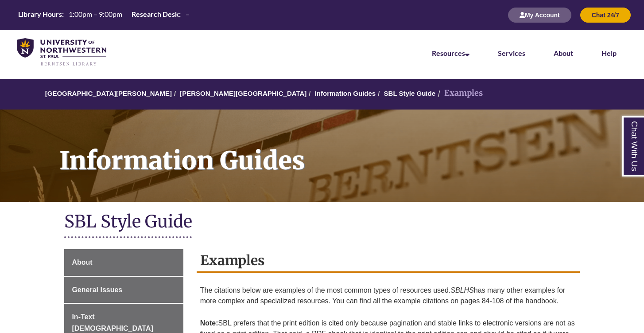 This screenshot has width=644, height=333. I want to click on a: Information Guides, so click(346, 93).